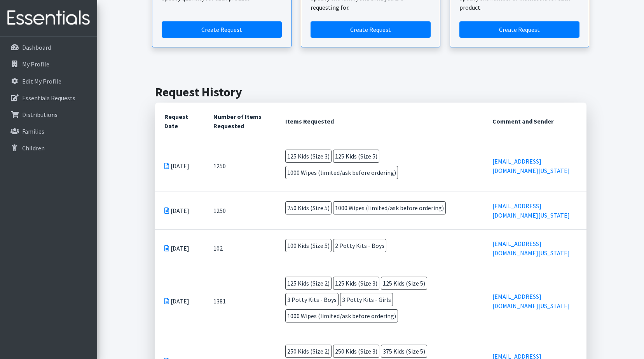 The height and width of the screenshot is (359, 644). I want to click on th: Request Date, so click(180, 121).